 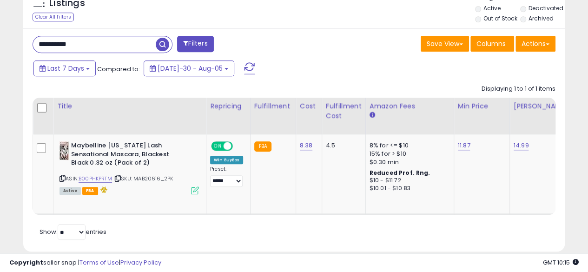 I want to click on button: Columns, so click(x=492, y=44).